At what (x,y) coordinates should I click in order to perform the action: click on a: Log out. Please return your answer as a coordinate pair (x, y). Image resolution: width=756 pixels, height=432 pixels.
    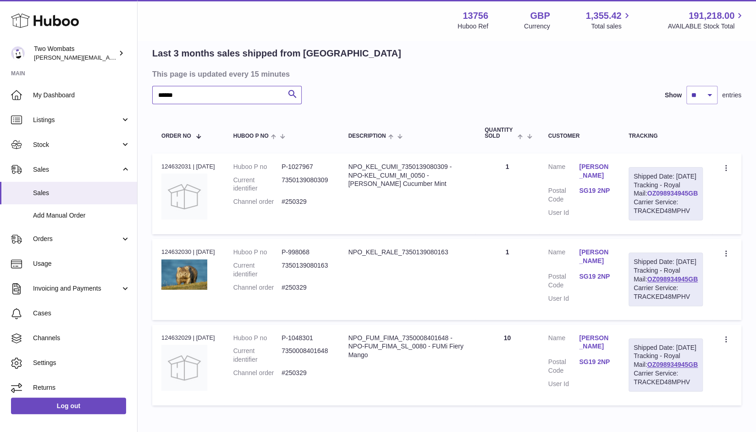
    Looking at the image, I should click on (68, 405).